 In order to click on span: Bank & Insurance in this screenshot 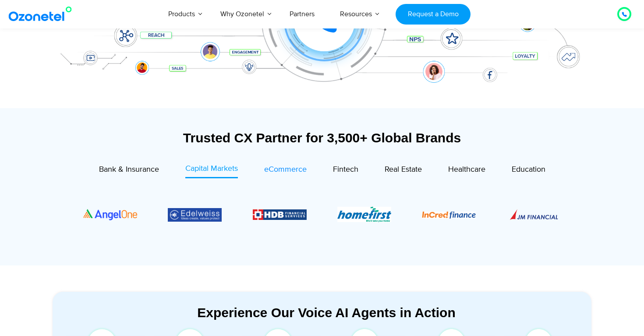, I will do `click(129, 169)`.